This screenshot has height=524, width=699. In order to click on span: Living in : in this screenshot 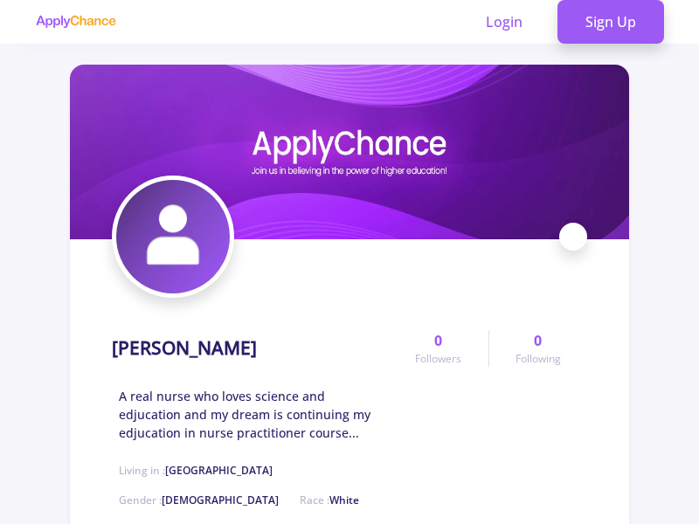, I will do `click(196, 470)`.